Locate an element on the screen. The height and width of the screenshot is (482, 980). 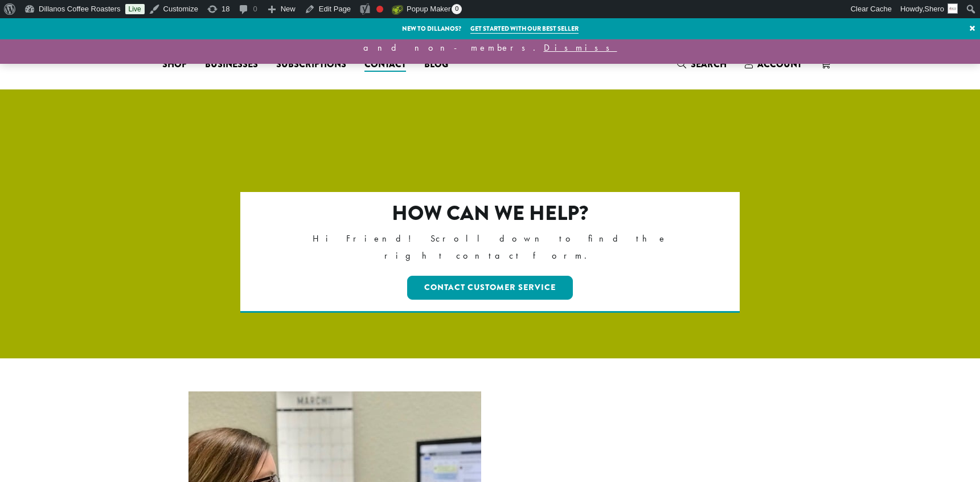
a: Live is located at coordinates (135, 9).